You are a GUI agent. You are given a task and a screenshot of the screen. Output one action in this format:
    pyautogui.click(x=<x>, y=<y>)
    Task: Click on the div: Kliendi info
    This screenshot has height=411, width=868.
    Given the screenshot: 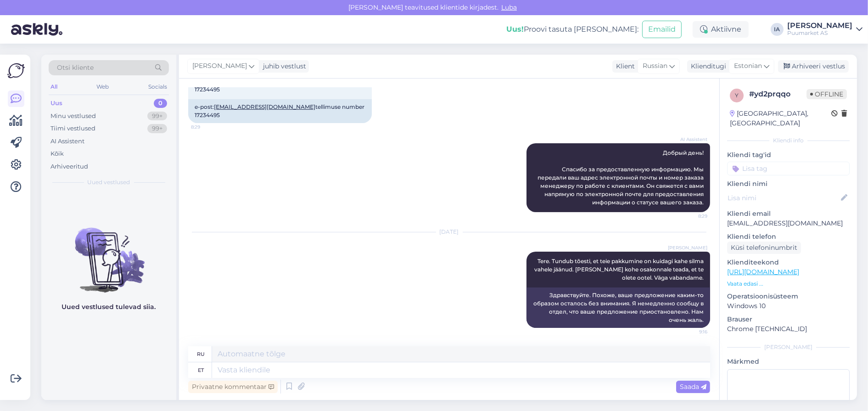 What is the action you would take?
    pyautogui.click(x=788, y=141)
    